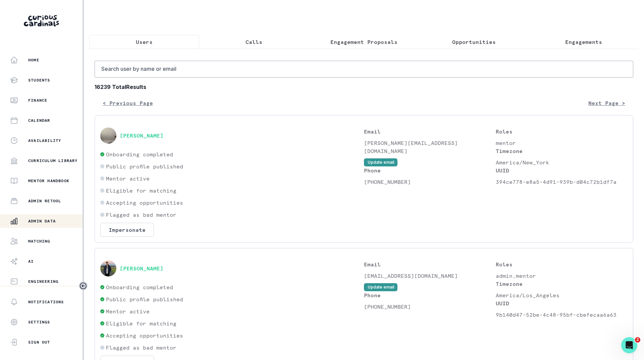 Image resolution: width=644 pixels, height=360 pixels. What do you see at coordinates (127, 230) in the screenshot?
I see `button: Impersonate` at bounding box center [127, 230].